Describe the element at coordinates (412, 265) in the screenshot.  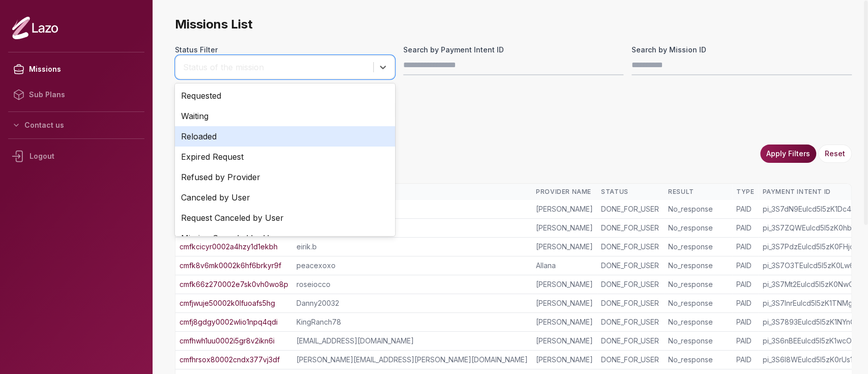
I see `div: peacexoxo` at that location.